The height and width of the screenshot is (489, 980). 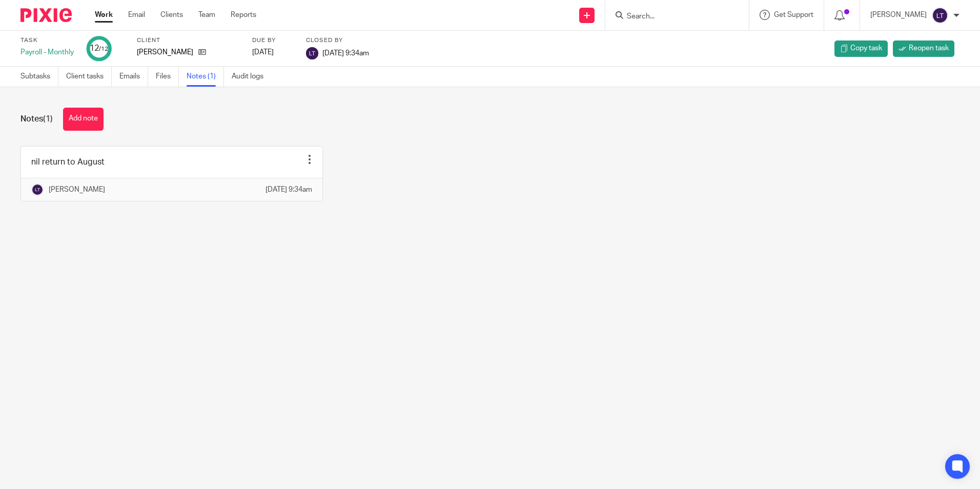 What do you see at coordinates (272, 40) in the screenshot?
I see `label: Due by` at bounding box center [272, 40].